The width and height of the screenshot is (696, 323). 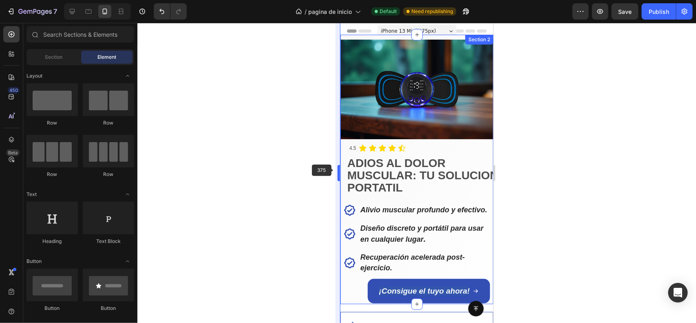 What do you see at coordinates (108, 241) in the screenshot?
I see `div: Text Block` at bounding box center [108, 241].